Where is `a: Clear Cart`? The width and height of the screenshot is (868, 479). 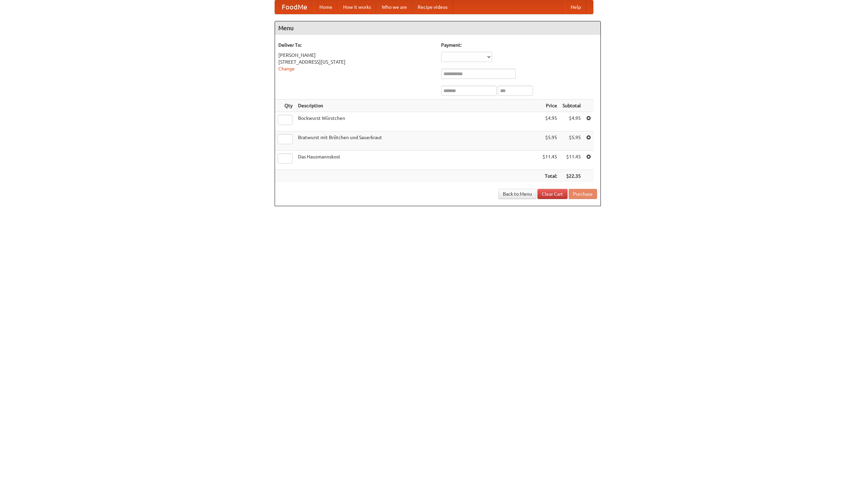
a: Clear Cart is located at coordinates (552, 194).